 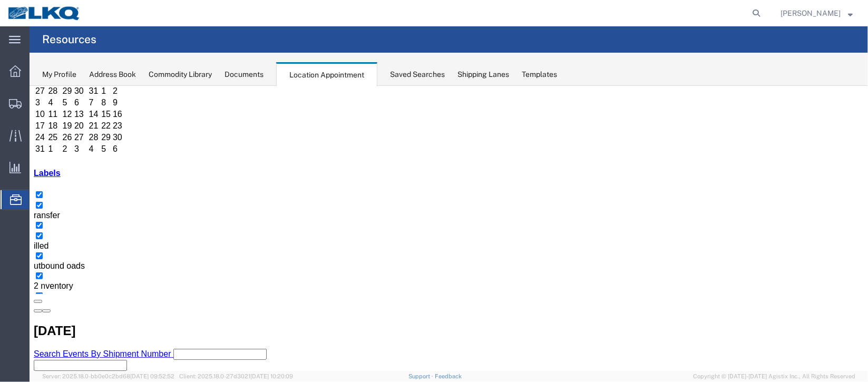 What do you see at coordinates (51, 28) in the screenshot?
I see `td: 13` at bounding box center [51, 28].